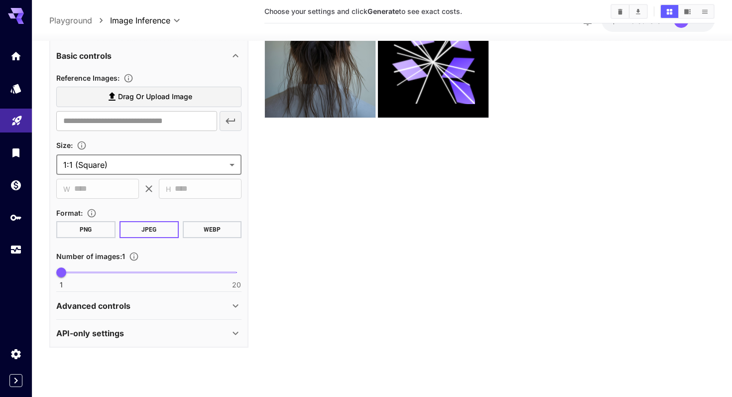  I want to click on div: API-only settings, so click(149, 333).